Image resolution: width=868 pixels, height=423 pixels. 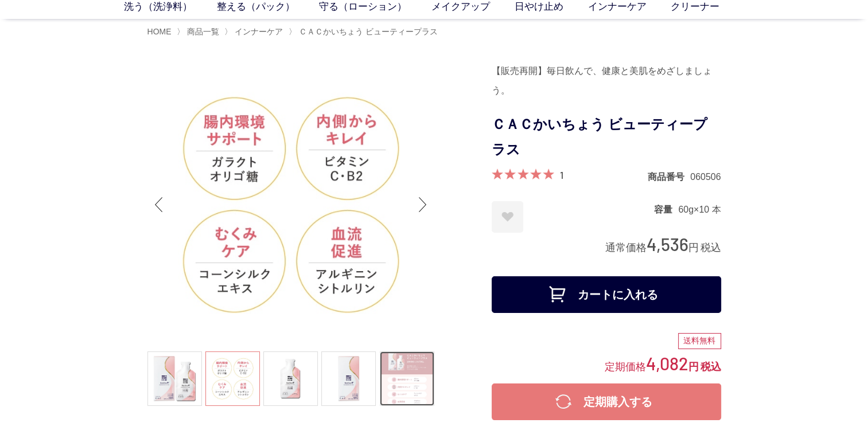 I want to click on button: カートに入れる, so click(x=606, y=294).